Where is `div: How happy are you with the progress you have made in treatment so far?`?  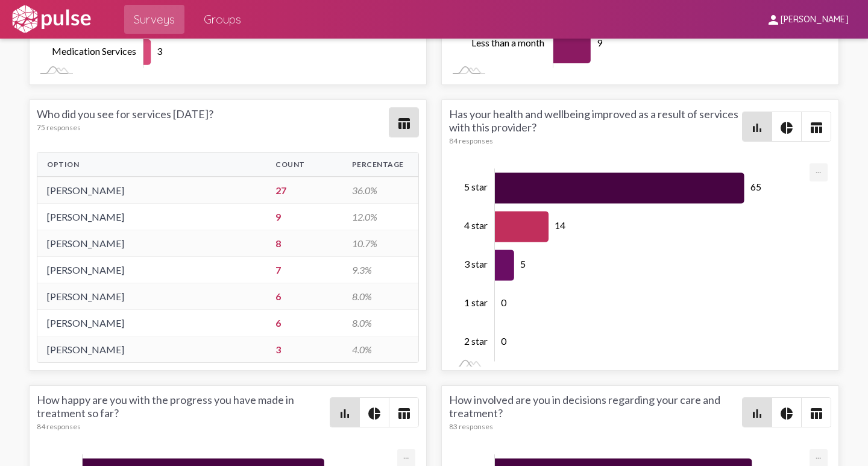
div: How happy are you with the progress you have made in treatment so far? is located at coordinates (183, 413).